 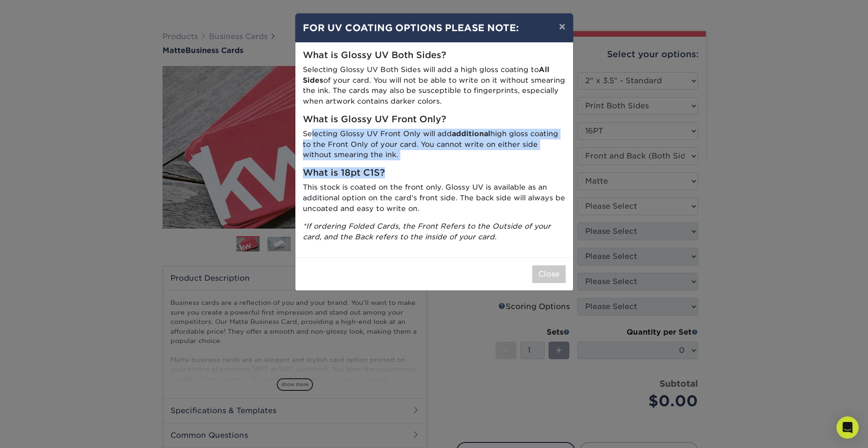 I want to click on h5: What is Glossy UV Both Sides?, so click(x=434, y=55).